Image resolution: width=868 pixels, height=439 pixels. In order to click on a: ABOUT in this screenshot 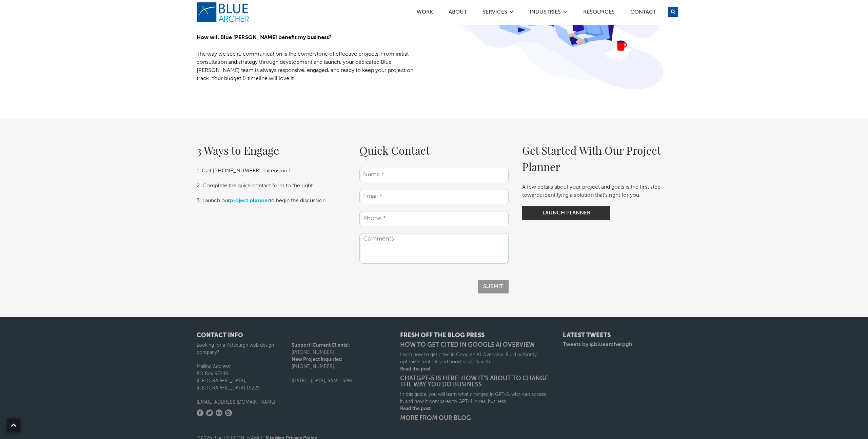, I will do `click(458, 13)`.